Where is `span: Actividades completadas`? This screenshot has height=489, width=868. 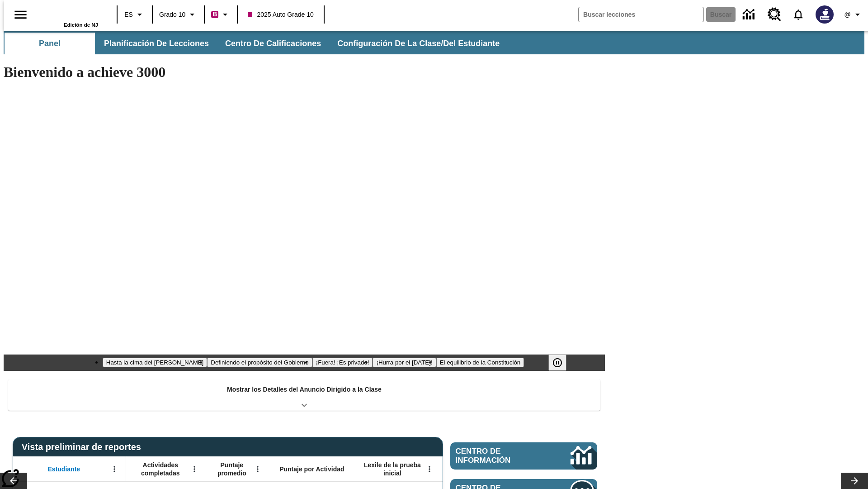
span: Actividades completadas is located at coordinates (160, 469).